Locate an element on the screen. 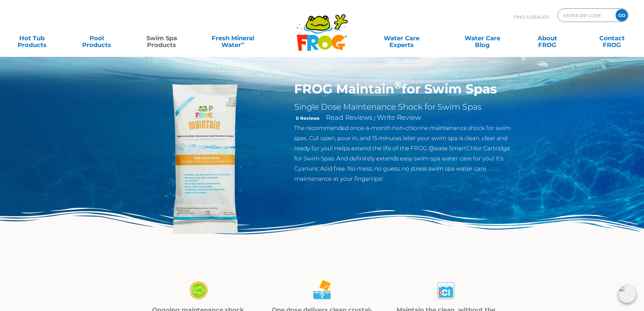 The height and width of the screenshot is (311, 644). a: Swim SpaProducts is located at coordinates (162, 38).